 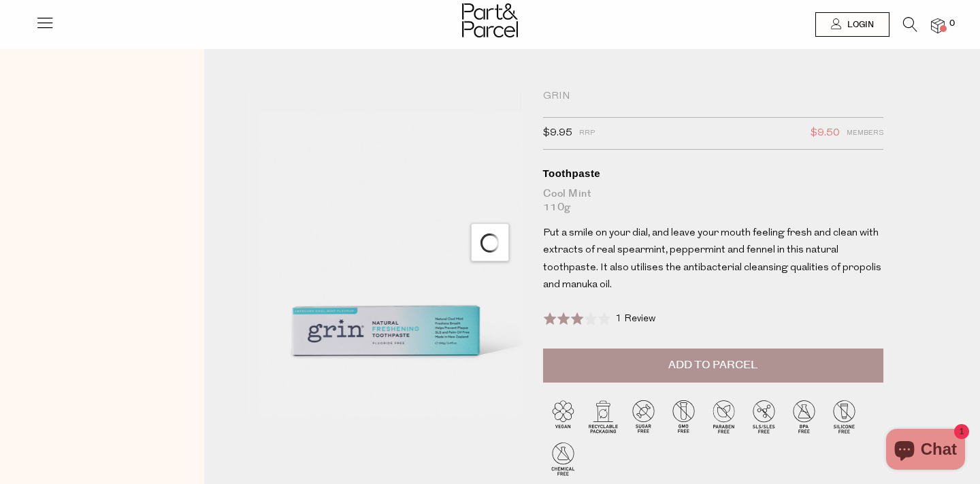 I want to click on a: Login, so click(x=852, y=25).